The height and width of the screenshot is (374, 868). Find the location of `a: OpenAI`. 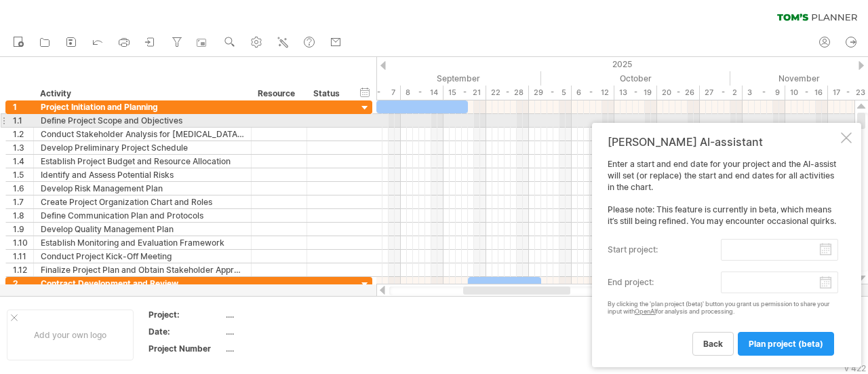

a: OpenAI is located at coordinates (645, 311).